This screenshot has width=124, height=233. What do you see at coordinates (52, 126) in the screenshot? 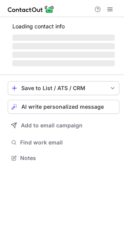
I see `span: Add to email campaign` at bounding box center [52, 126].